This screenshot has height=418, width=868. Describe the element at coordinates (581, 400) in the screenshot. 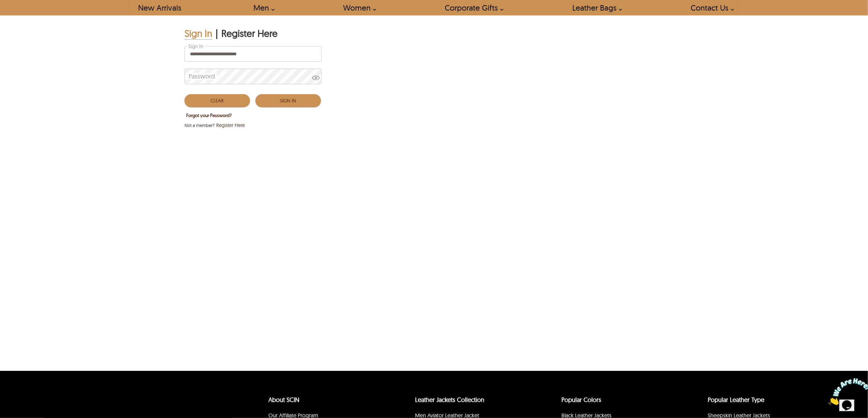

I see `a: popular leather jacket colors` at that location.